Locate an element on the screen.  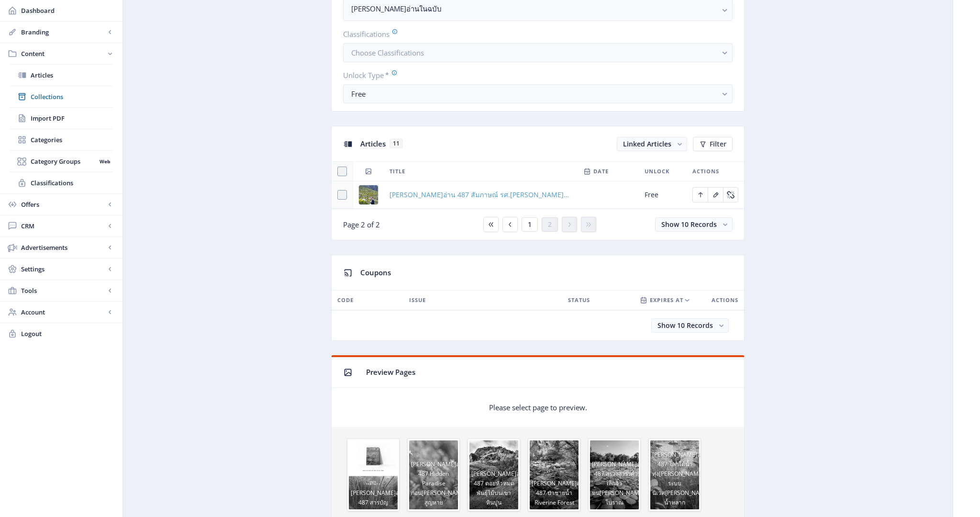
a: Category GroupsWeb is located at coordinates (61, 161).